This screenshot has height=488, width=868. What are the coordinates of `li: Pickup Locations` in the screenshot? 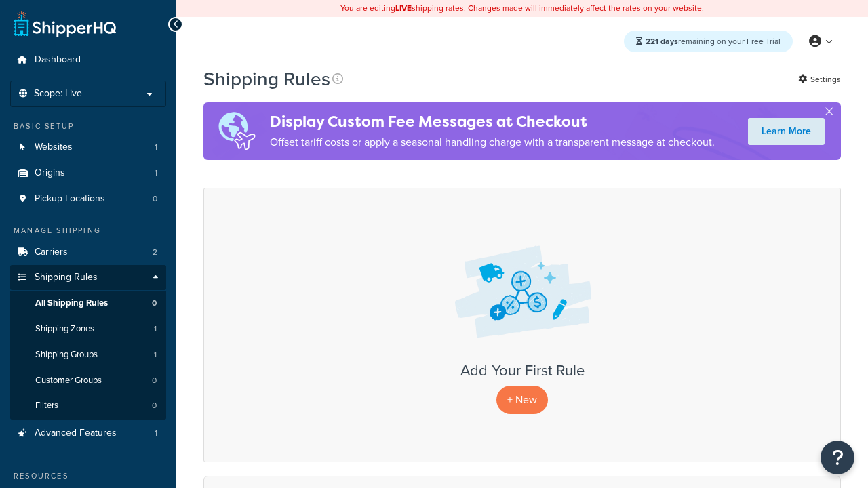 It's located at (88, 199).